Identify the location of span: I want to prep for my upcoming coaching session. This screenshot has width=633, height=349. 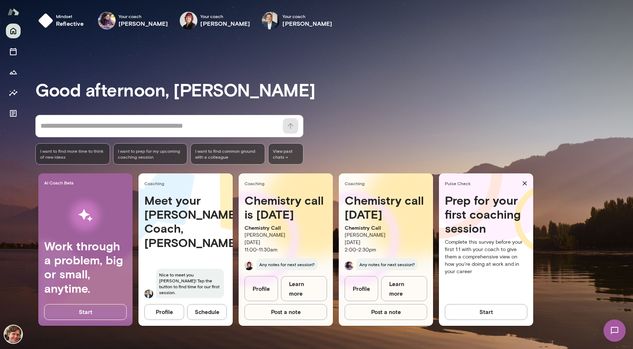
(150, 154).